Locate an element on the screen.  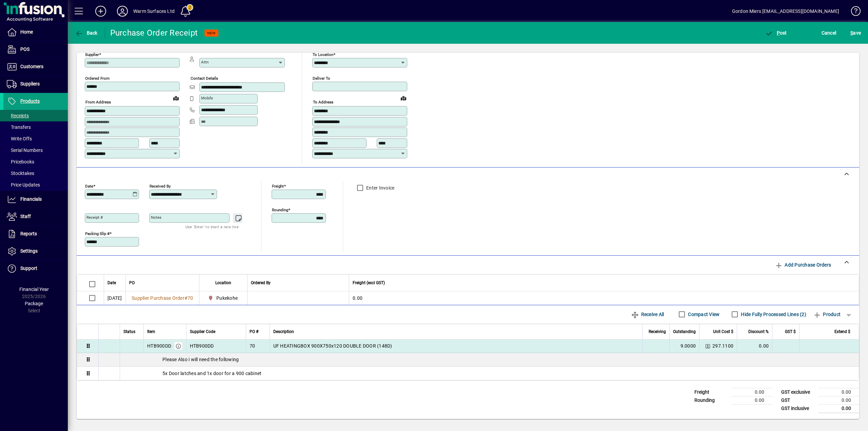
span: 297.1100 is located at coordinates (723, 346).